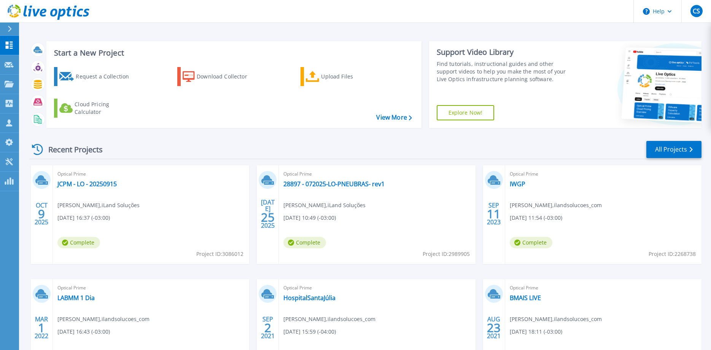 Image resolution: width=711 pixels, height=350 pixels. What do you see at coordinates (696, 11) in the screenshot?
I see `span: CS` at bounding box center [696, 11].